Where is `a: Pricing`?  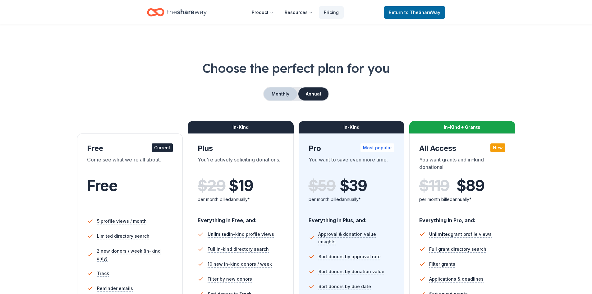 a: Pricing is located at coordinates (332, 12).